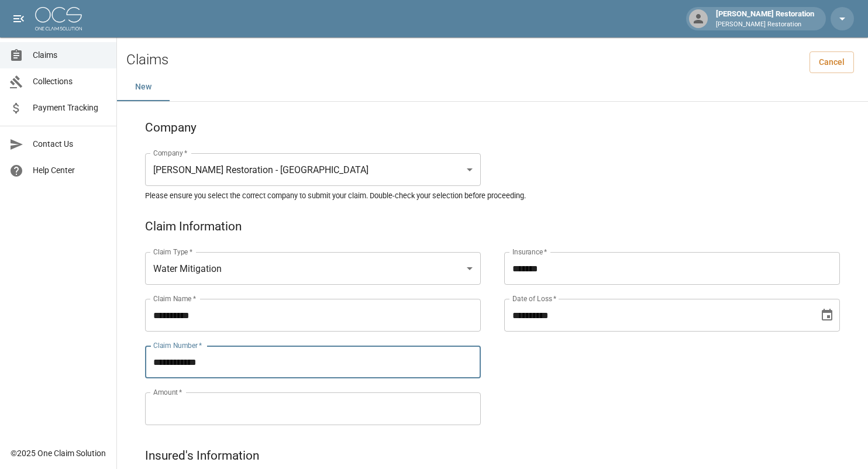 The image size is (868, 469). What do you see at coordinates (69, 107) in the screenshot?
I see `span: Payment Tracking` at bounding box center [69, 107].